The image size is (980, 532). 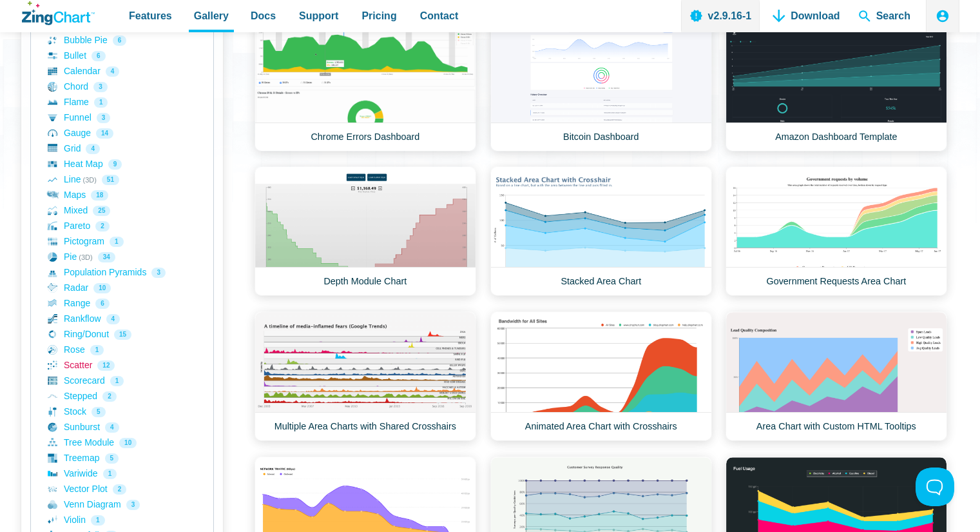 I want to click on span: Gallery, so click(x=212, y=16).